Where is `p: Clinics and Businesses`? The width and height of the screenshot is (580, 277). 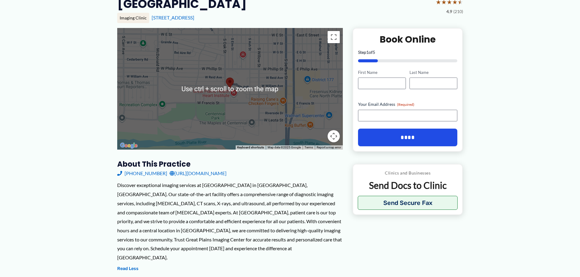
p: Clinics and Businesses is located at coordinates (408, 173).